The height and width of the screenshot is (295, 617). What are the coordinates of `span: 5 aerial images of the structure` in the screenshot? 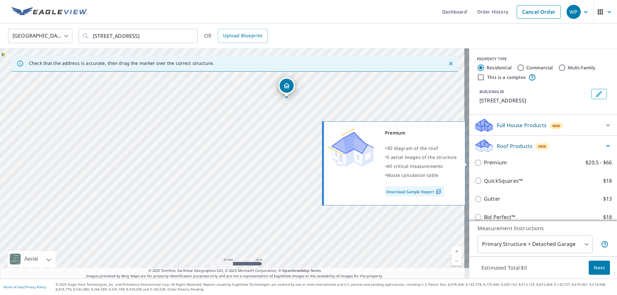 It's located at (421, 157).